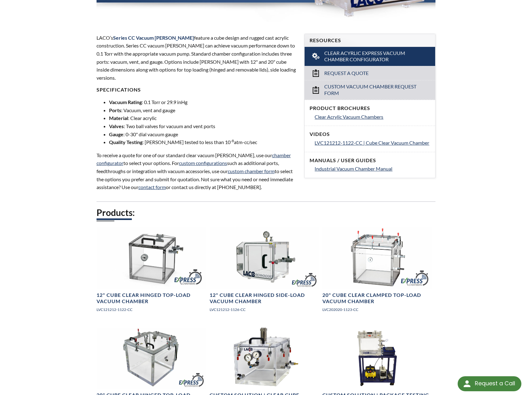 Image resolution: width=532 pixels, height=395 pixels. Describe the element at coordinates (370, 134) in the screenshot. I see `h4: Videos` at that location.